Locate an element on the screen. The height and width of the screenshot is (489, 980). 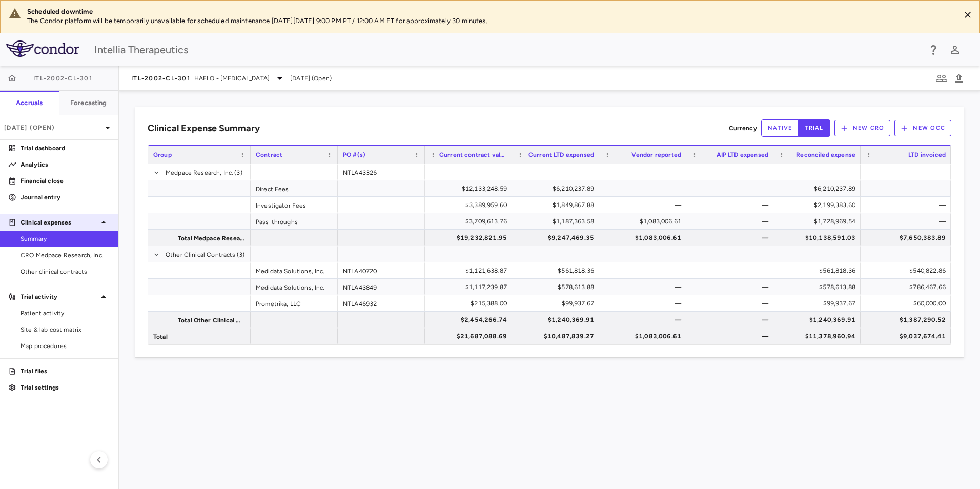
div: $1,187,363.58 is located at coordinates (557, 221).